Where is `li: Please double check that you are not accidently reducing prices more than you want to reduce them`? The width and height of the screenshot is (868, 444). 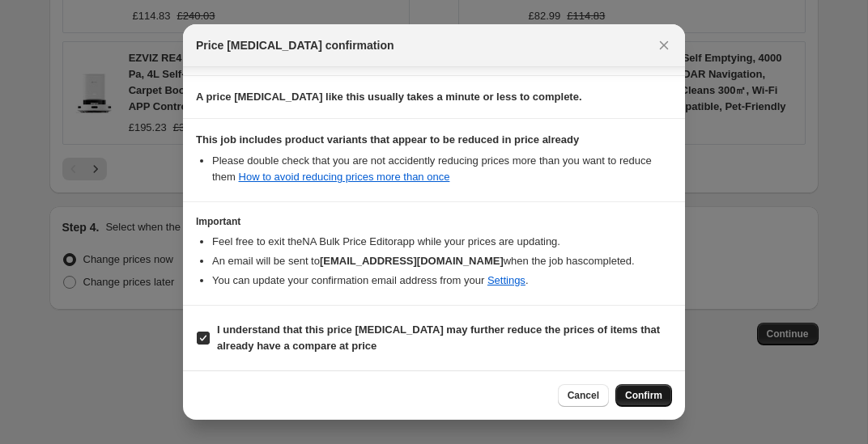
li: Please double check that you are not accidently reducing prices more than you want to reduce them is located at coordinates (443, 169).